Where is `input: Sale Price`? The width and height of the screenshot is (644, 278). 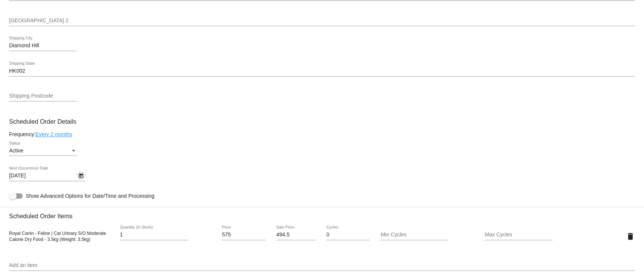
input: Sale Price is located at coordinates (296, 235).